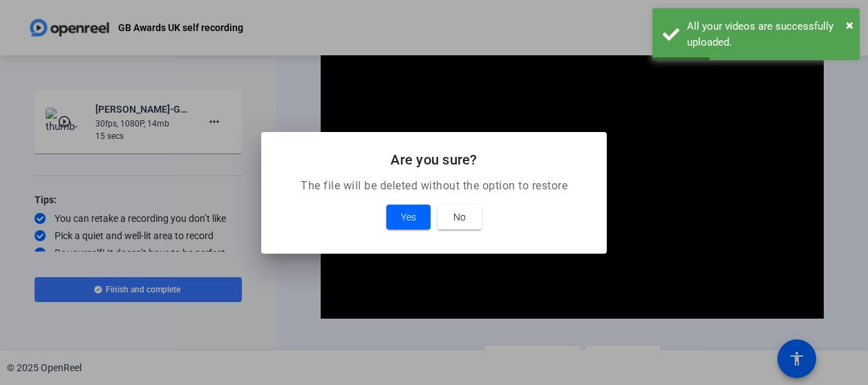 The image size is (868, 385). What do you see at coordinates (767, 34) in the screenshot?
I see `div: All your videos are successfully uploaded.` at bounding box center [767, 34].